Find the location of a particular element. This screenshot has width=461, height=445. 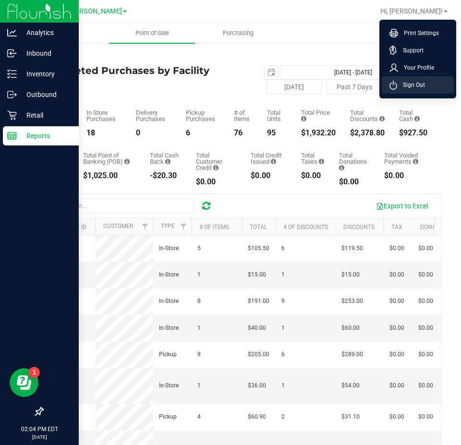

p: 02:04 PM EDT is located at coordinates (39, 429).